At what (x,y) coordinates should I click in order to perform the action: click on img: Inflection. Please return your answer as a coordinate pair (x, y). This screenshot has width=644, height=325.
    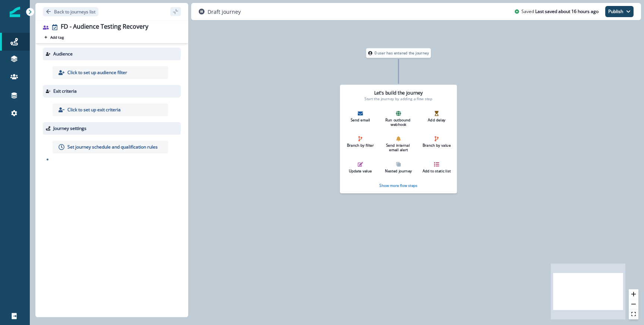
    Looking at the image, I should click on (15, 12).